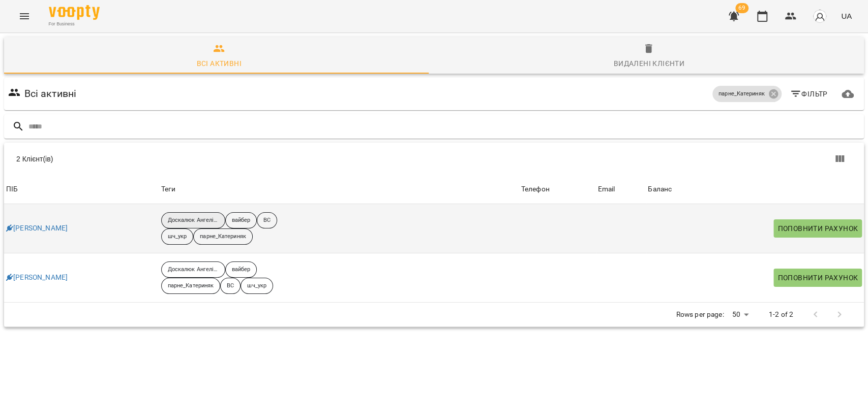 The height and width of the screenshot is (396, 868). I want to click on button: Фільтр, so click(809, 94).